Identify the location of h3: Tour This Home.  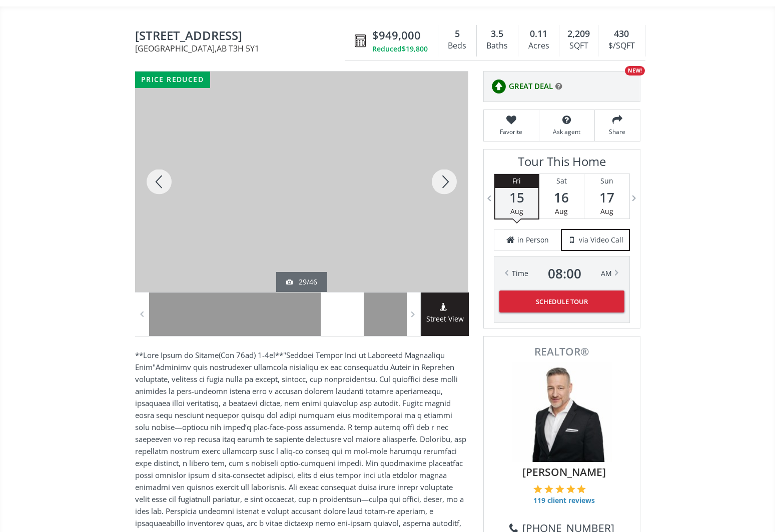
(562, 164).